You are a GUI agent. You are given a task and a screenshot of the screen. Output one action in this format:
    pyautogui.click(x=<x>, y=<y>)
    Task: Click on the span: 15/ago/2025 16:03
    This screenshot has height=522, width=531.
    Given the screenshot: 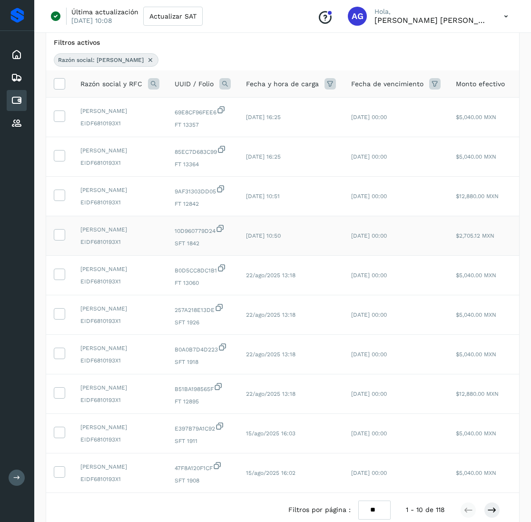 What is the action you would take?
    pyautogui.click(x=271, y=433)
    